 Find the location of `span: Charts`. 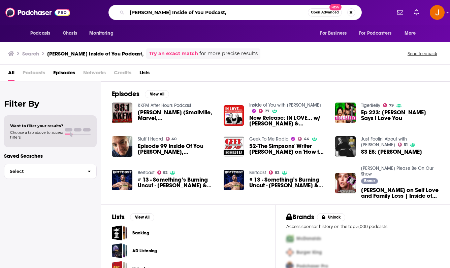

span: Charts is located at coordinates (70, 33).